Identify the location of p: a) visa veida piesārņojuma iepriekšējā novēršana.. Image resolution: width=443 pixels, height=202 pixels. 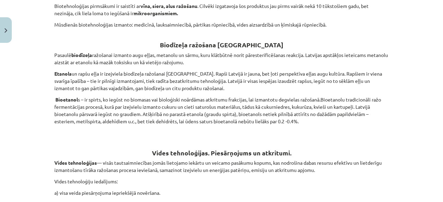
(222, 193).